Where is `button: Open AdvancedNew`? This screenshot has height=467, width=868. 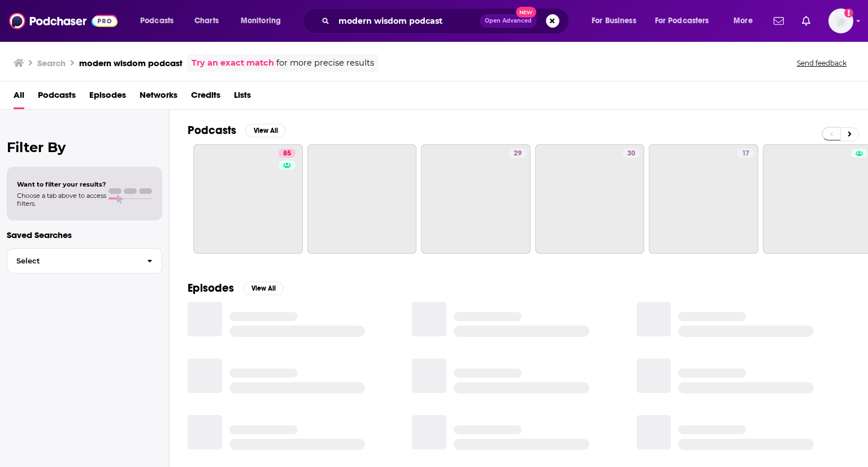 button: Open AdvancedNew is located at coordinates (508, 21).